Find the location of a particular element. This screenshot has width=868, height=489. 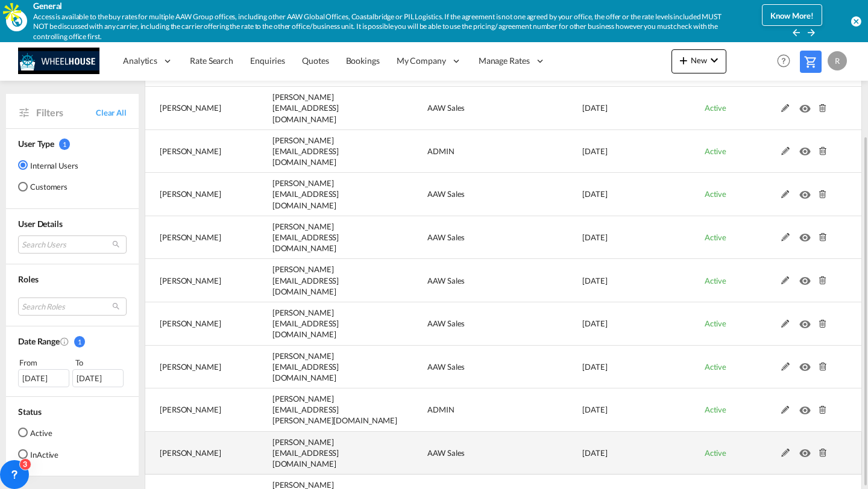

md-icon: icon-arrow-right is located at coordinates (811, 33).